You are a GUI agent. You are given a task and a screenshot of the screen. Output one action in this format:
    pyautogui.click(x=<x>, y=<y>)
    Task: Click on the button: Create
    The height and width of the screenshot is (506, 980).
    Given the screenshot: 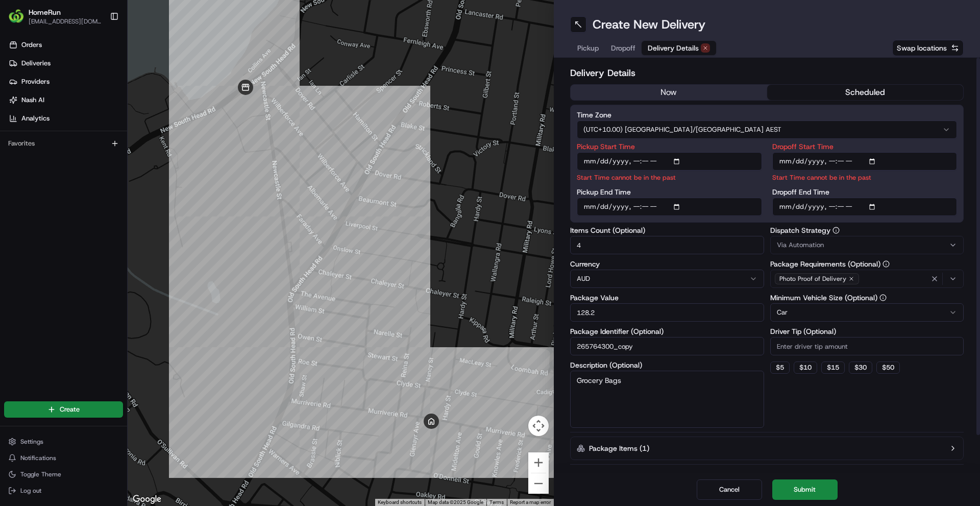 What is the action you would take?
    pyautogui.click(x=64, y=409)
    